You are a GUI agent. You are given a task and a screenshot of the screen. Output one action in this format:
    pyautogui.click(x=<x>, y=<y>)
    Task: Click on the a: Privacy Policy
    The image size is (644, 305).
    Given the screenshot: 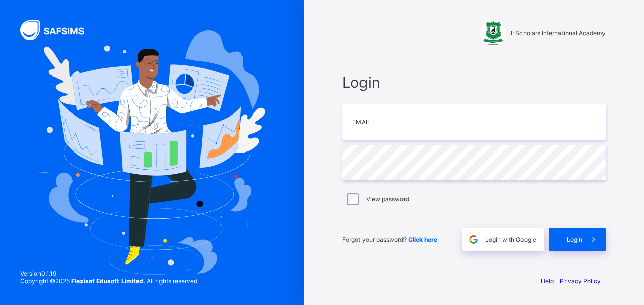 What is the action you would take?
    pyautogui.click(x=580, y=280)
    